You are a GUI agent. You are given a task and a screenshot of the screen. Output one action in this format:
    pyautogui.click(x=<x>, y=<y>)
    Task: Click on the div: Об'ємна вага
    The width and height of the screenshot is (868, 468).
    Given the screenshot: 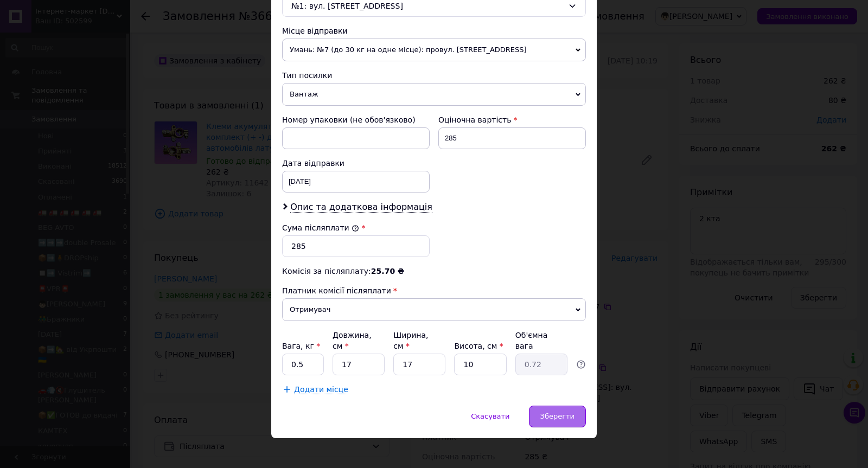 What is the action you would take?
    pyautogui.click(x=541, y=340)
    